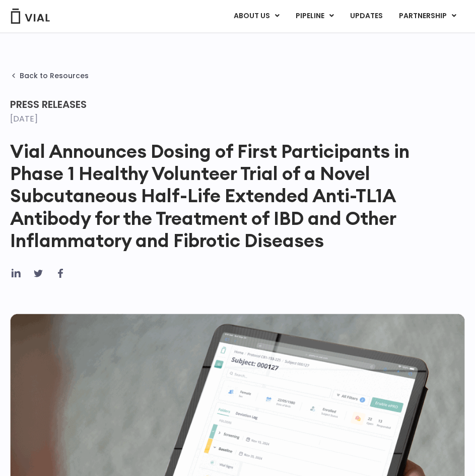 This screenshot has height=476, width=475. I want to click on img: Vial Logo, so click(30, 16).